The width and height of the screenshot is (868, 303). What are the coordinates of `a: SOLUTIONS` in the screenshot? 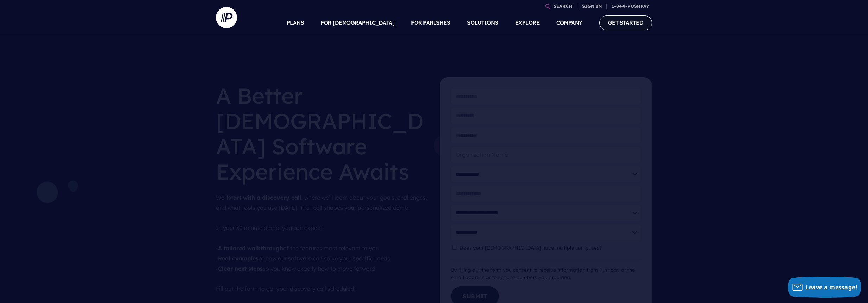 It's located at (483, 23).